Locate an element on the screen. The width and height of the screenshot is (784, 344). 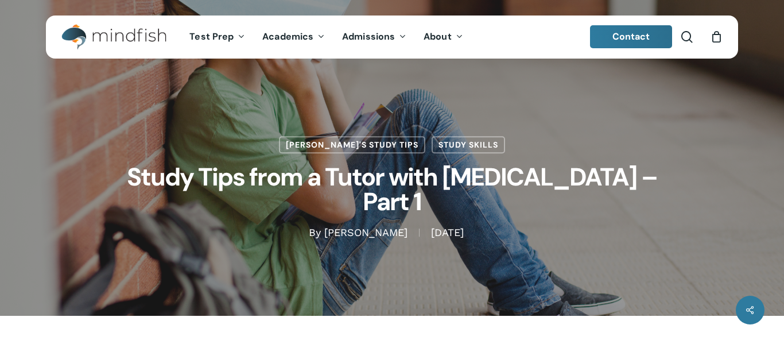
a: Contact is located at coordinates (631, 37).